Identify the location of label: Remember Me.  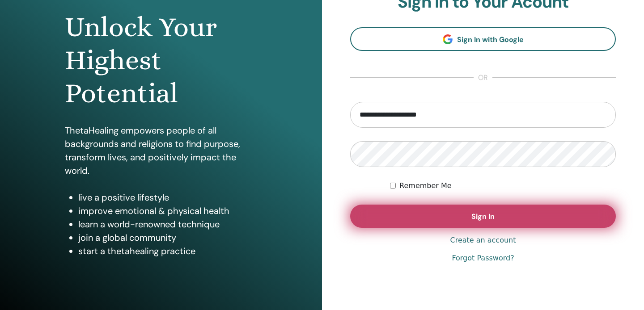
(426, 186).